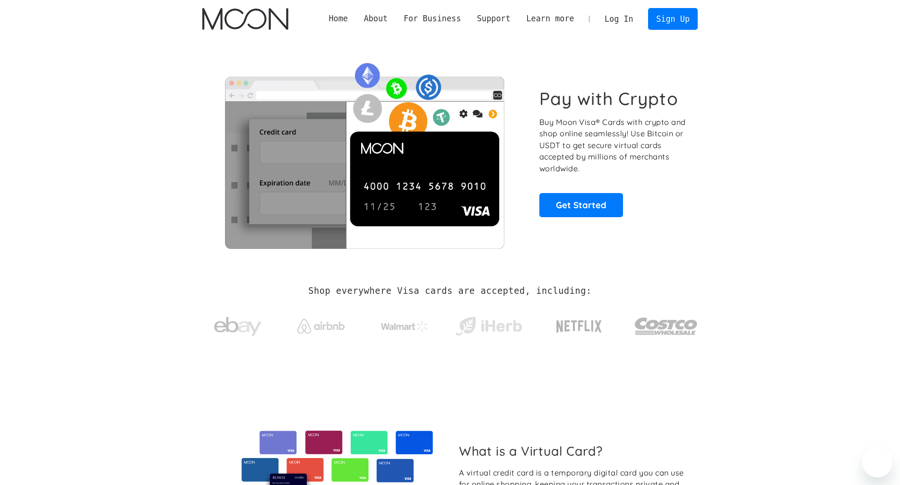 The width and height of the screenshot is (900, 485). Describe the element at coordinates (321, 323) in the screenshot. I see `a: Airbnb` at that location.